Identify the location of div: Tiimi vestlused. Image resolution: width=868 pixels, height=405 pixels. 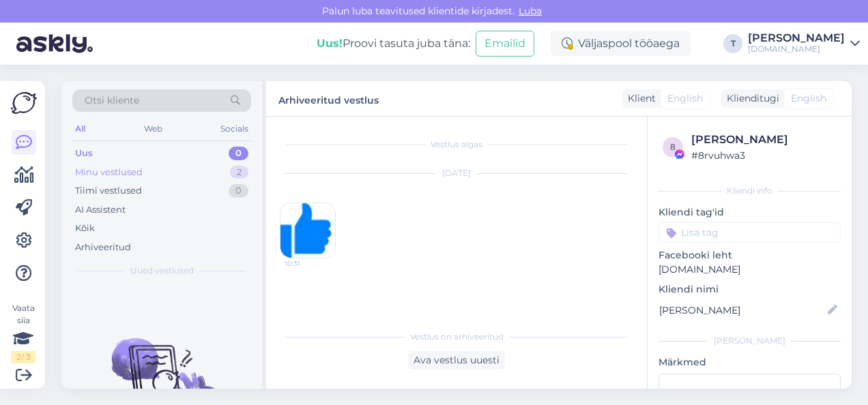
(108, 190).